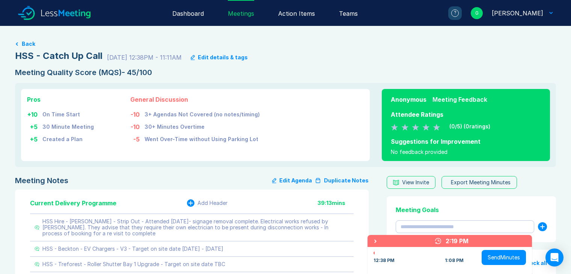  I want to click on div: Meeting Feedback, so click(460, 99).